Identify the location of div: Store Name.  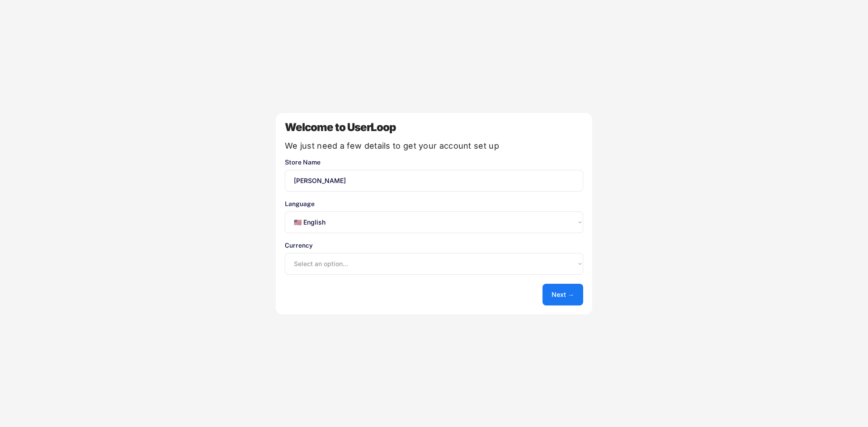
(434, 162).